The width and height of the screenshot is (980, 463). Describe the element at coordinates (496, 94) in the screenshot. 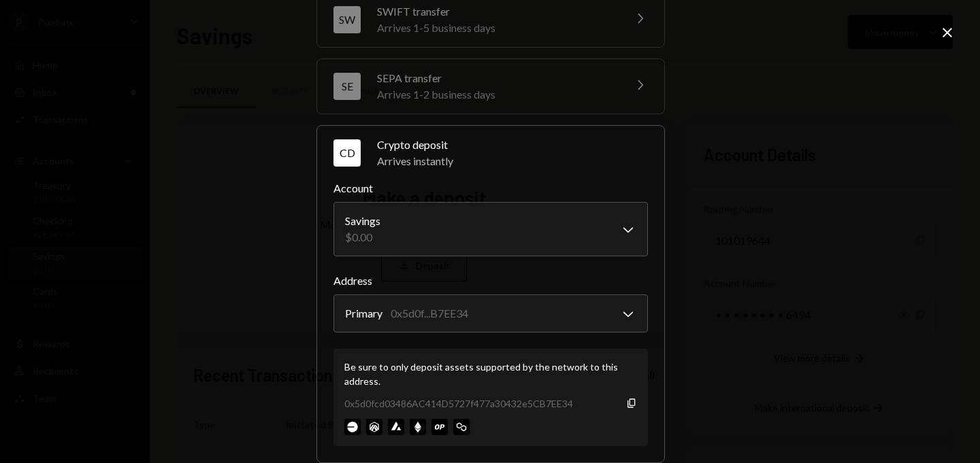

I see `div: Arrives 1-2 business days` at that location.